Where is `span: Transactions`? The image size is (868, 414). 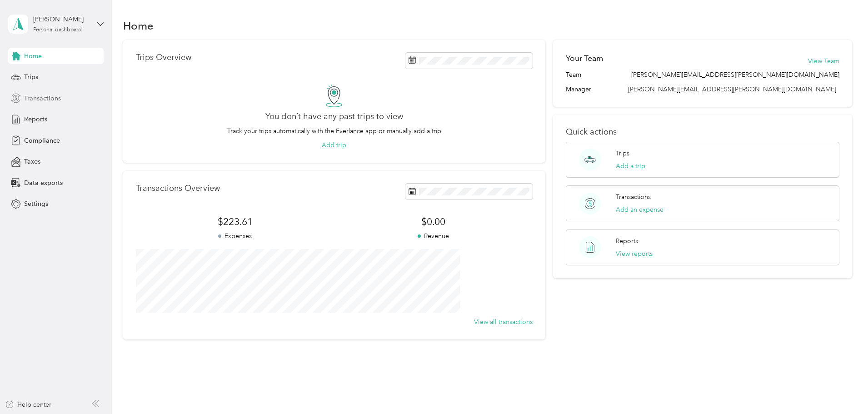
span: Transactions is located at coordinates (42, 98).